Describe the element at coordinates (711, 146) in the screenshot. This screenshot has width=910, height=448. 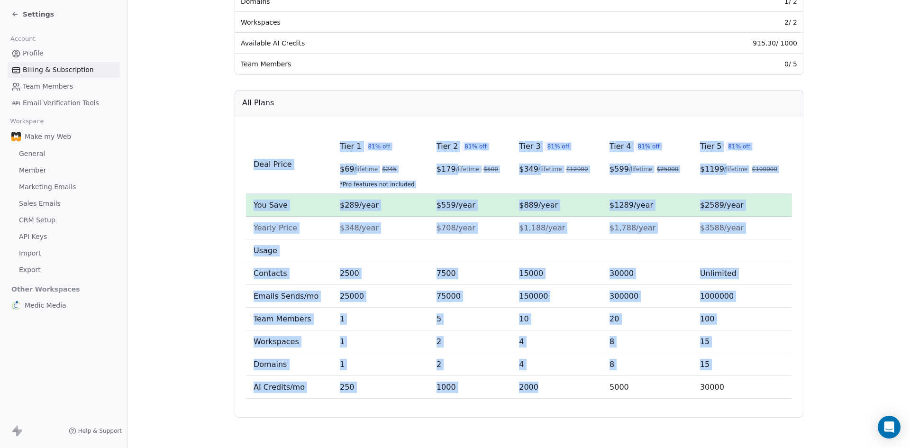
I see `span: Tier 5` at that location.